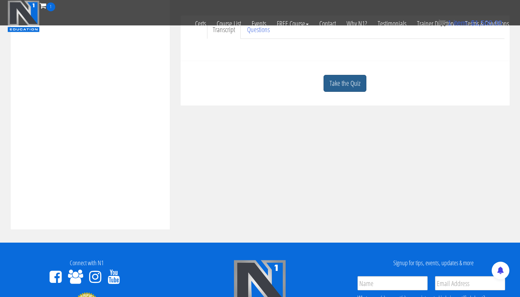  Describe the element at coordinates (442, 23) in the screenshot. I see `img: icon11.png` at that location.